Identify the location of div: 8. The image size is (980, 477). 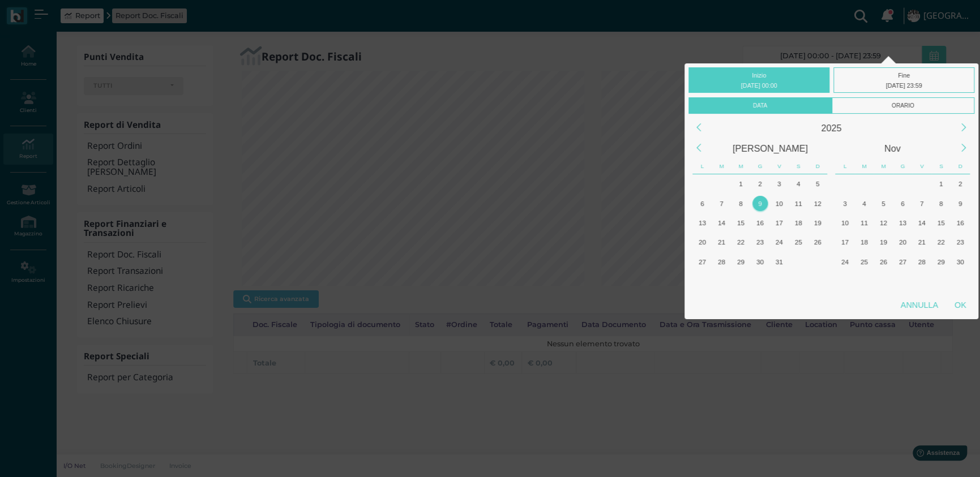
(741, 203).